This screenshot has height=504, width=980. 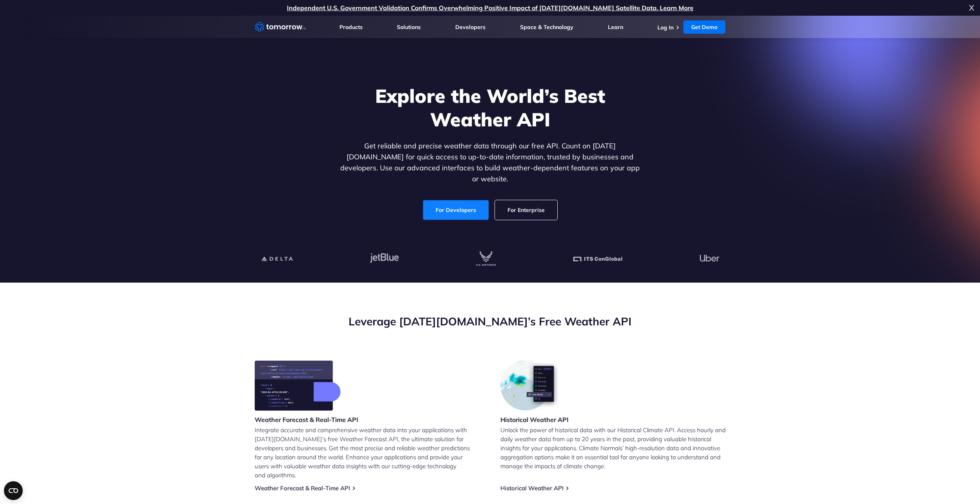 I want to click on a: Space & Technology, so click(x=547, y=27).